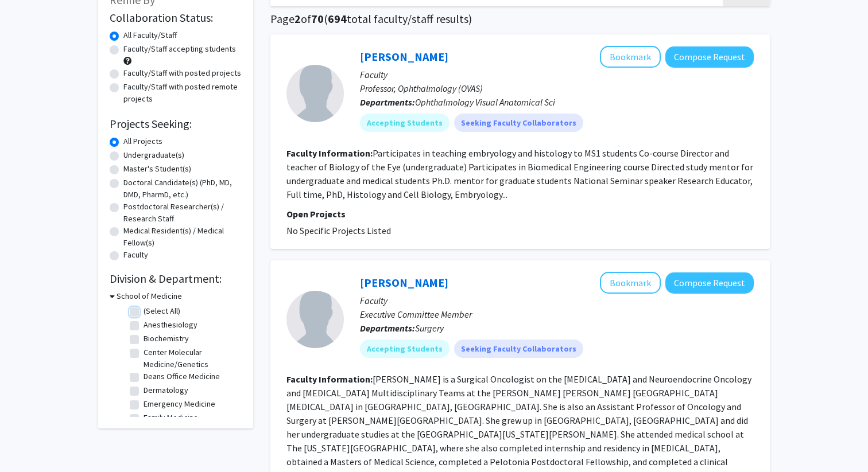 The image size is (868, 472). What do you see at coordinates (630, 57) in the screenshot?
I see `button: Add Bruce Berkowitz to Bookmarks` at bounding box center [630, 57].